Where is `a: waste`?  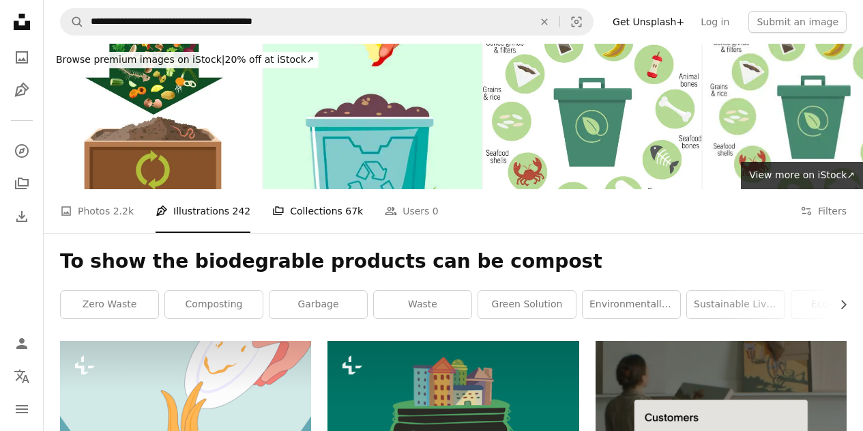 a: waste is located at coordinates (422, 304).